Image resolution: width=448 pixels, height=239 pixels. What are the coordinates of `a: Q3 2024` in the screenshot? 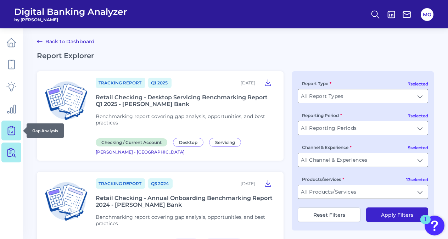 It's located at (160, 183).